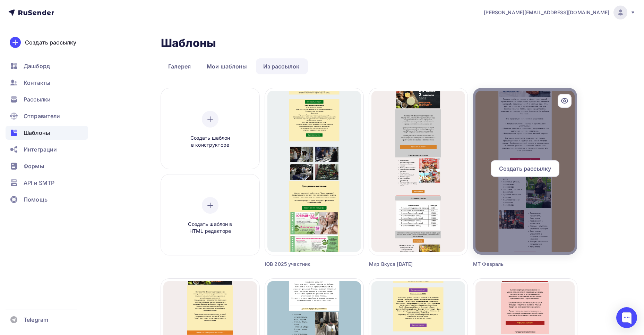 This screenshot has width=644, height=335. What do you see at coordinates (37, 83) in the screenshot?
I see `span: Контакты` at bounding box center [37, 83].